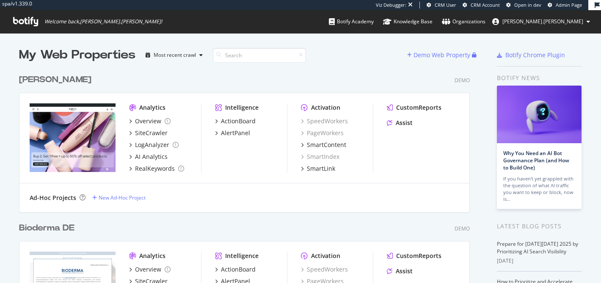 The image size is (601, 283). Describe the element at coordinates (351, 22) in the screenshot. I see `div: Botify Academy` at that location.